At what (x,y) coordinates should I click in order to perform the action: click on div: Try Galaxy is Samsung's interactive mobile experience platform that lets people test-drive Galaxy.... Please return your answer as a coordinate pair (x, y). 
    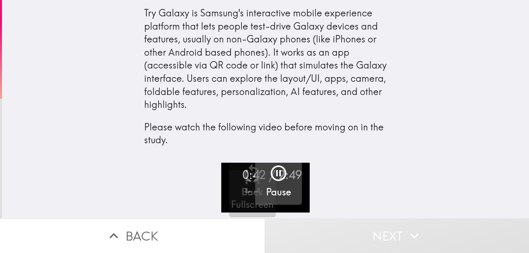
    Looking at the image, I should click on (266, 77).